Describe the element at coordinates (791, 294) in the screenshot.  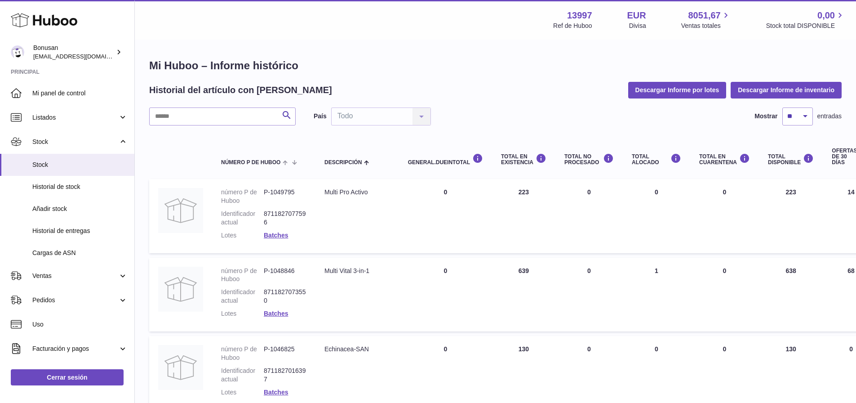
I see `td: 638` at that location.